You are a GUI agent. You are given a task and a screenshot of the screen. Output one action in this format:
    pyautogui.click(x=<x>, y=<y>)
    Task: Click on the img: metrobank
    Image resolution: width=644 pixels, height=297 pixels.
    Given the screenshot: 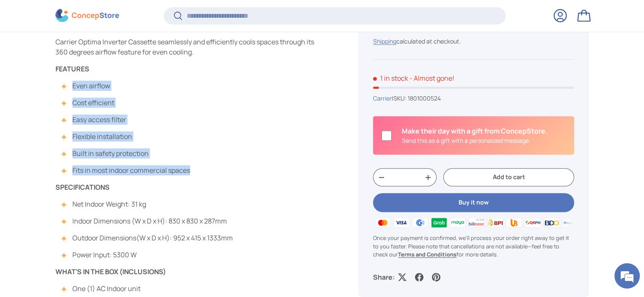 What is the action you would take?
    pyautogui.click(x=570, y=223)
    